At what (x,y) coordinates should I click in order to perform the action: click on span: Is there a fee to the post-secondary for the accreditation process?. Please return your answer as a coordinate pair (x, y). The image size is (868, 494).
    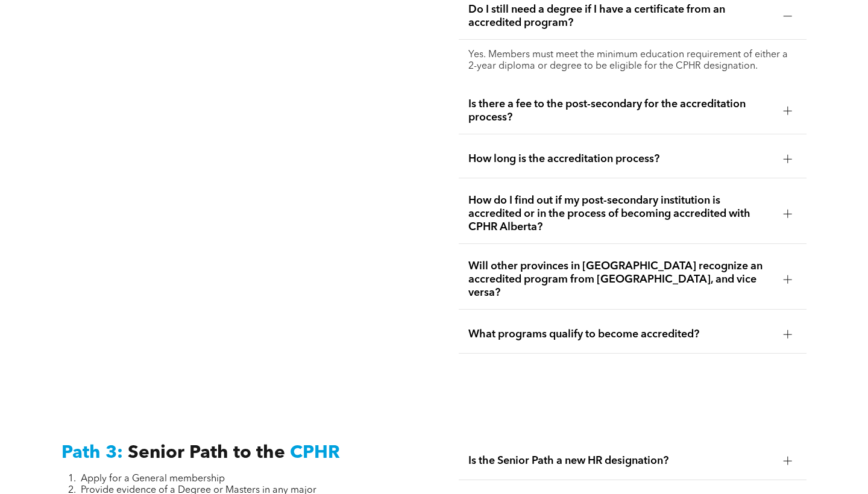
    Looking at the image, I should click on (621, 110).